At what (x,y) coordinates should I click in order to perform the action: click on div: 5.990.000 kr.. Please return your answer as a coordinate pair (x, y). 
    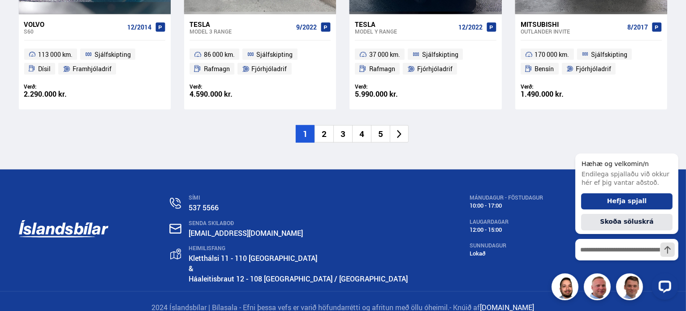
    Looking at the image, I should click on (390, 94).